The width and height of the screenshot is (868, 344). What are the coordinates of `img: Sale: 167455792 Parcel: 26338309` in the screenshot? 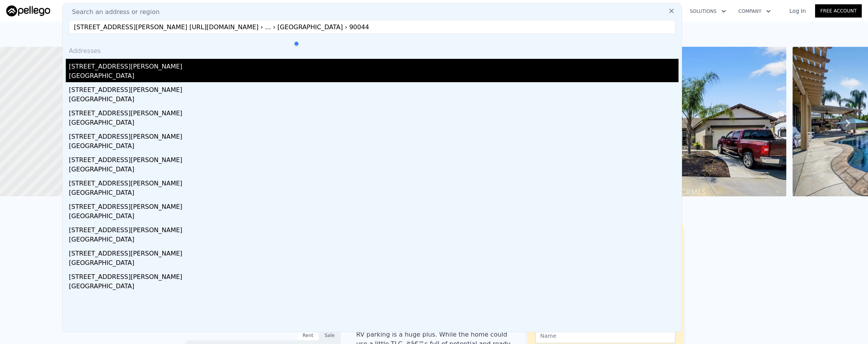 It's located at (685, 121).